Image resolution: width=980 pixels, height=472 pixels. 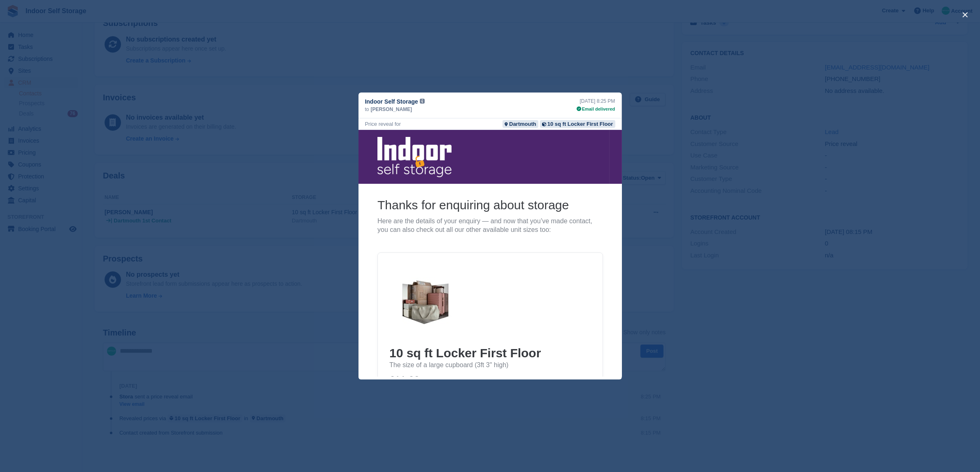 What do you see at coordinates (391, 101) in the screenshot?
I see `span: Indoor Self Storage` at bounding box center [391, 101].